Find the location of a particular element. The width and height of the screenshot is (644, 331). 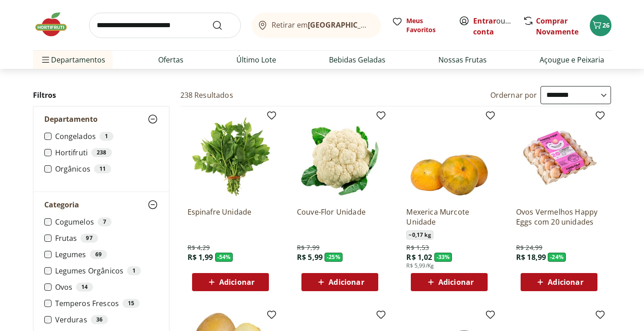

div: 7 is located at coordinates (105, 221).